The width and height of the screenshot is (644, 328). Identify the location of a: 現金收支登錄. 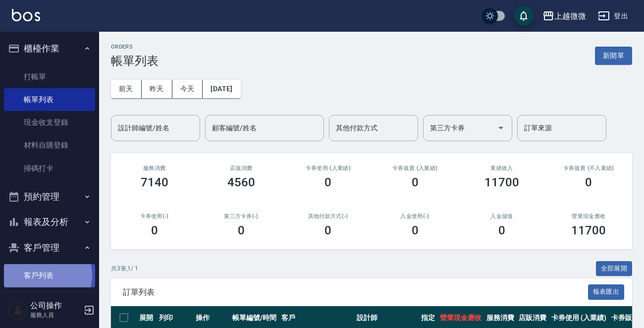
(49, 123).